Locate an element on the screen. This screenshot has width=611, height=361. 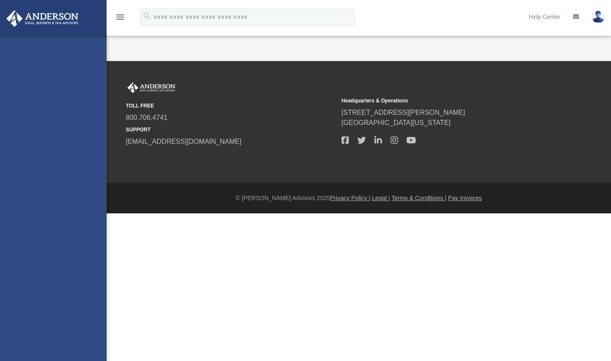
i: menu is located at coordinates (120, 17).